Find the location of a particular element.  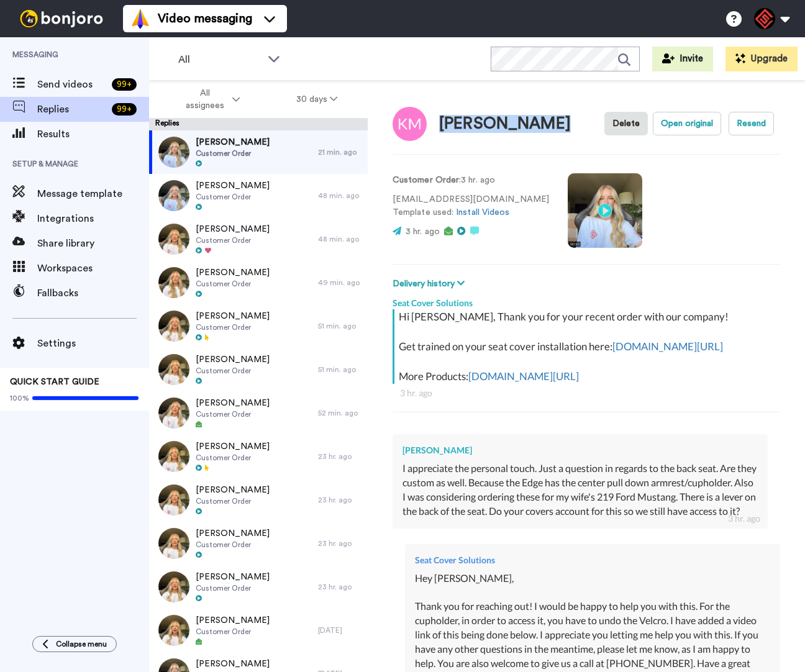

div: I appreciate the personal touch. Just a question in regards to the back seat. Are they custom as ... is located at coordinates (580, 489).